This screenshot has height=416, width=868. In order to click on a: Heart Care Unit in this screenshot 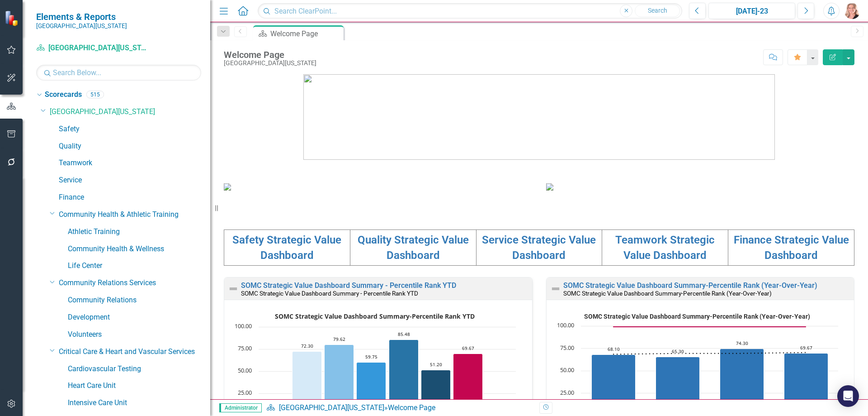, I will do `click(139, 385)`.